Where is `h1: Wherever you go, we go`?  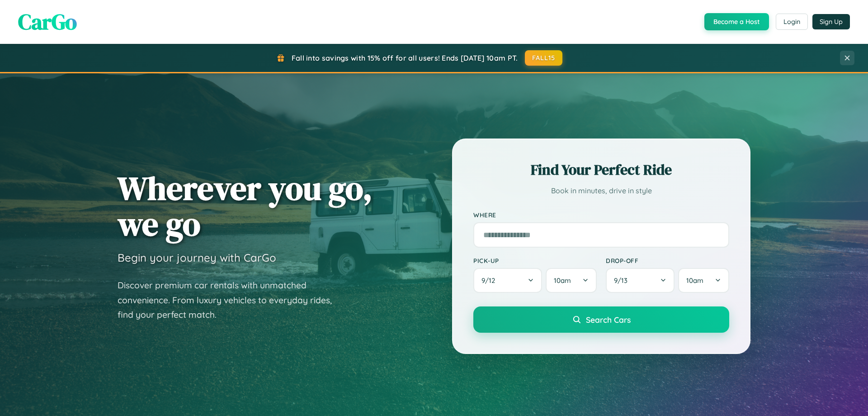
h1: Wherever you go, we go is located at coordinates (245, 206).